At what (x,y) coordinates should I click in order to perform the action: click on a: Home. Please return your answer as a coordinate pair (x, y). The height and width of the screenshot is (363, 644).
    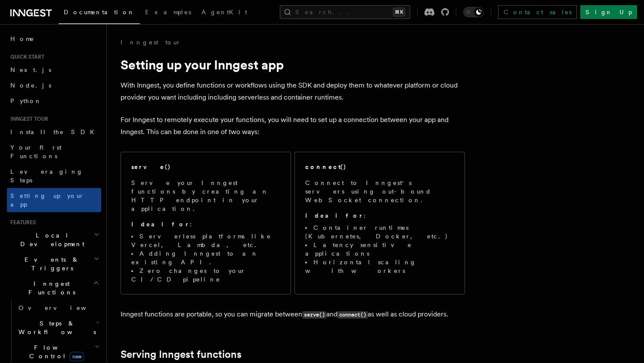
    Looking at the image, I should click on (54, 39).